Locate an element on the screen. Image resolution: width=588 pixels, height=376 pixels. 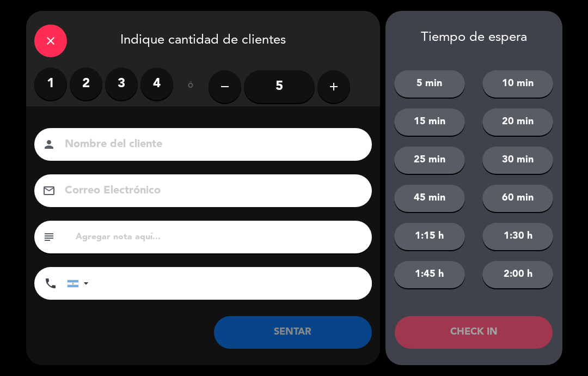
button: 60 min is located at coordinates (518, 198).